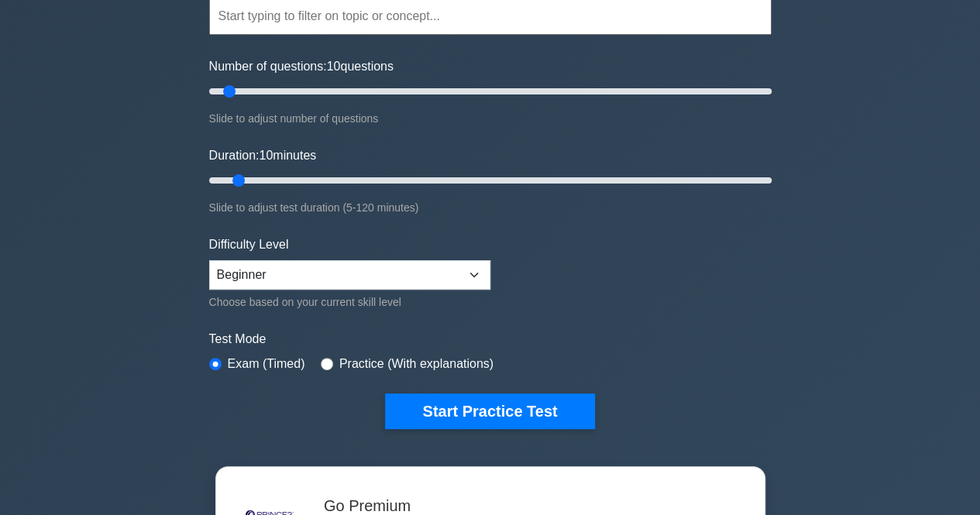 Image resolution: width=980 pixels, height=515 pixels. What do you see at coordinates (301, 67) in the screenshot?
I see `label: Number of questions: questions` at bounding box center [301, 67].